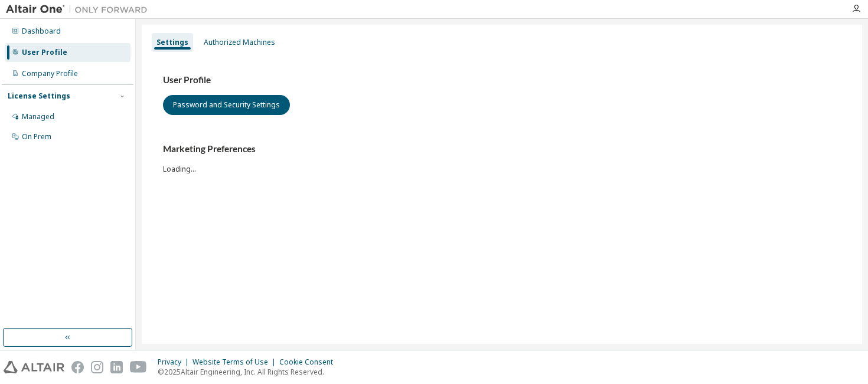  I want to click on div: Settings, so click(172, 43).